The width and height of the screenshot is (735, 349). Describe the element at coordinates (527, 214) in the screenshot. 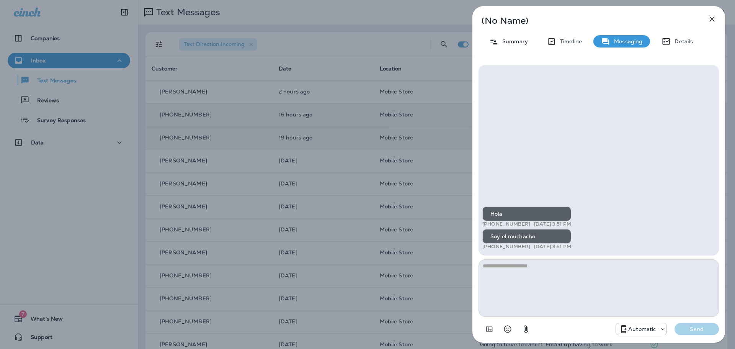

I see `div: Hola` at that location.